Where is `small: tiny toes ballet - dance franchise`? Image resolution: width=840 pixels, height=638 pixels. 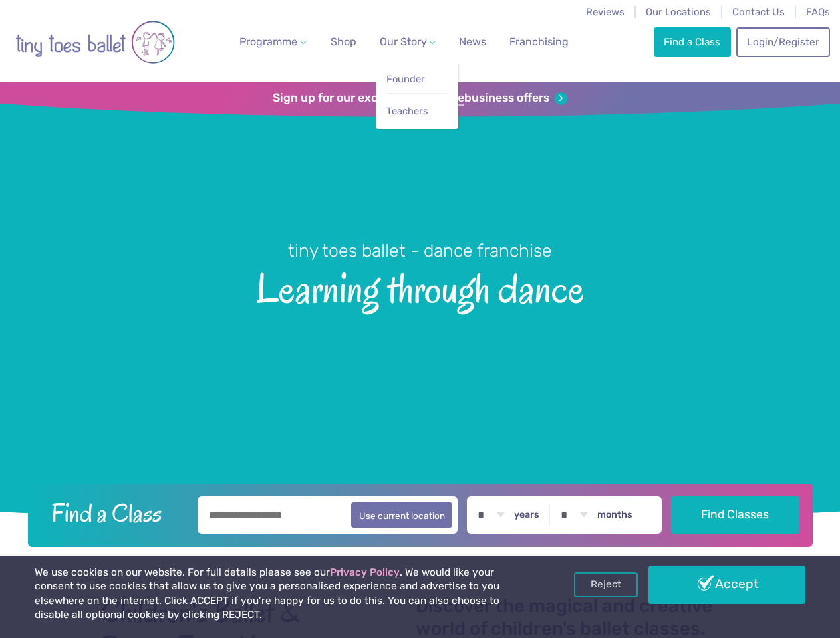
small: tiny toes ballet - dance franchise is located at coordinates (419, 250).